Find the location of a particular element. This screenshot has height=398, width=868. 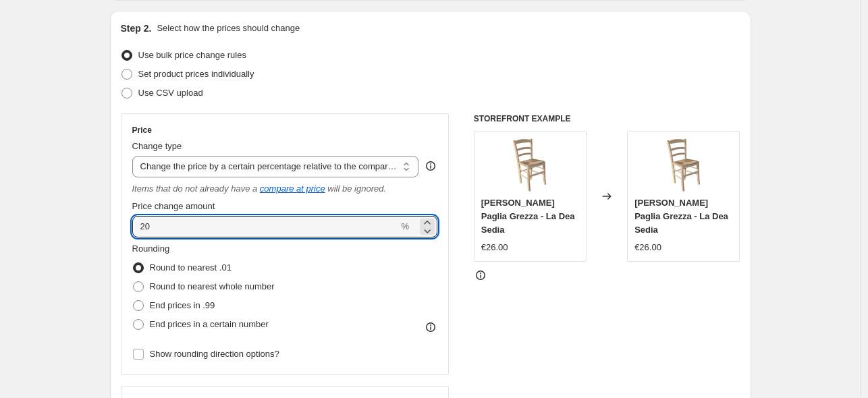

i: compare at price is located at coordinates (292, 189).